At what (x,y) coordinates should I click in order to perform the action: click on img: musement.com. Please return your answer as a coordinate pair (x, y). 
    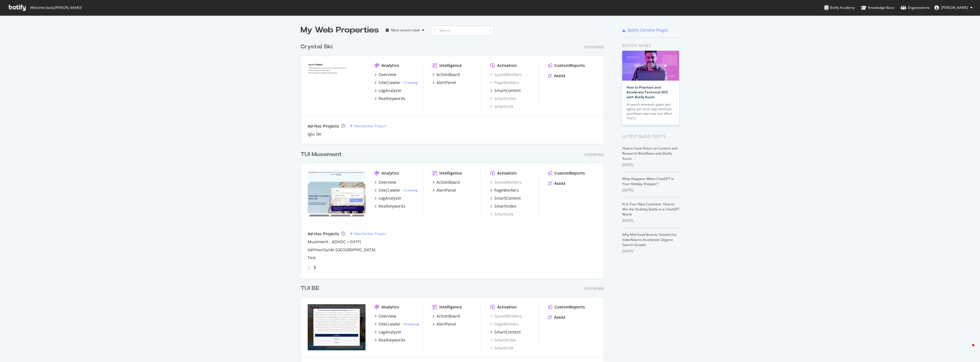
    Looking at the image, I should click on (336, 194).